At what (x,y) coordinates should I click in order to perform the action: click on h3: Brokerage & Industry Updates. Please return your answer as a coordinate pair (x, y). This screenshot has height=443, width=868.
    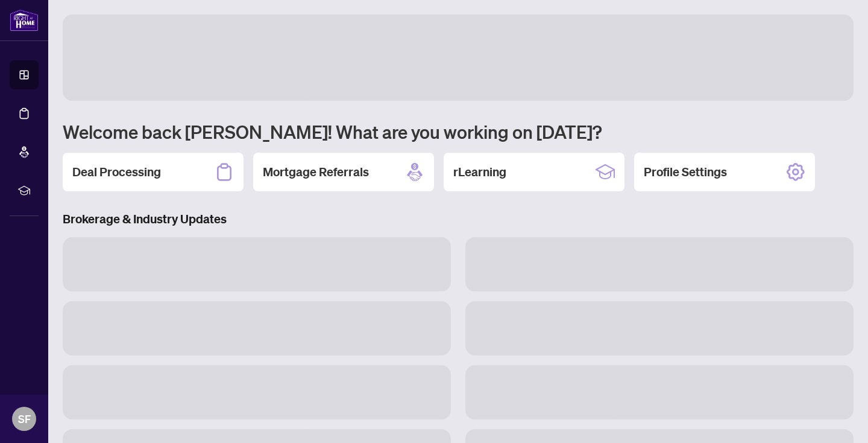
    Looking at the image, I should click on (458, 219).